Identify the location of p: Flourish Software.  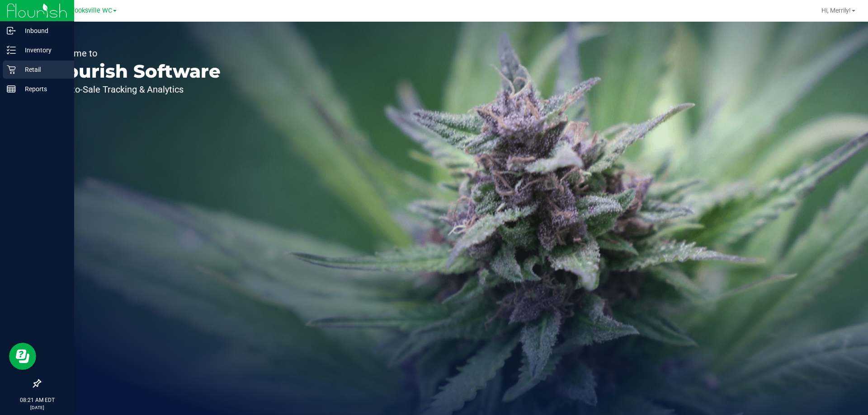
(135, 72).